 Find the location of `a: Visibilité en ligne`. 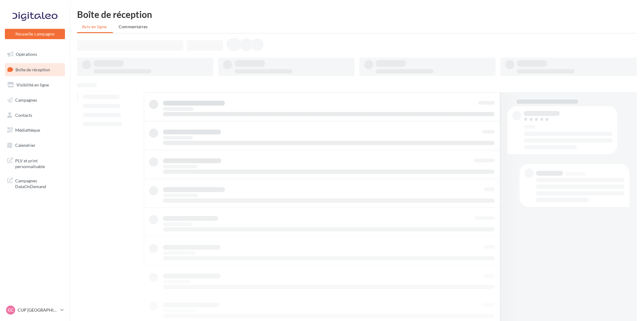

a: Visibilité en ligne is located at coordinates (35, 85).